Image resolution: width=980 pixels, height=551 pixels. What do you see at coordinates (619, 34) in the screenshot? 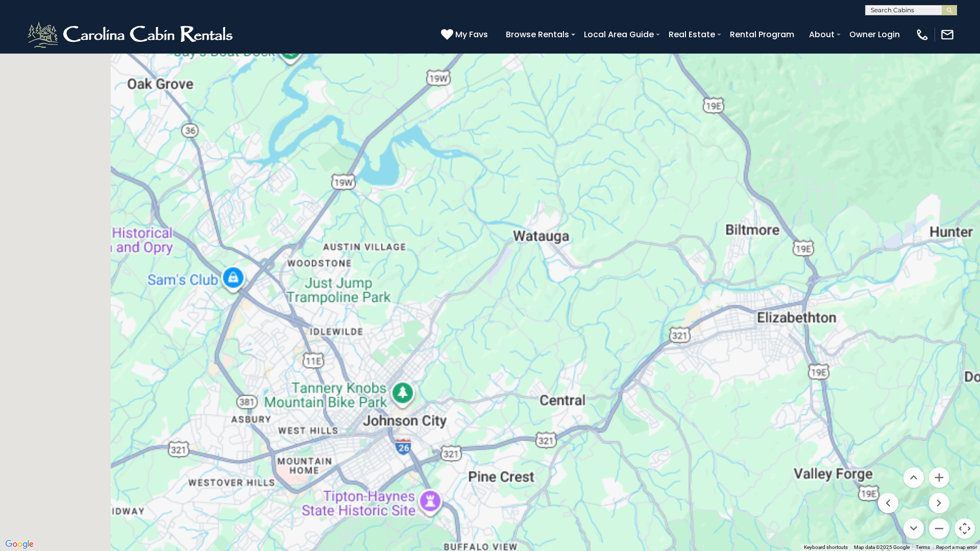
I see `a: Local Area Guide` at bounding box center [619, 34].